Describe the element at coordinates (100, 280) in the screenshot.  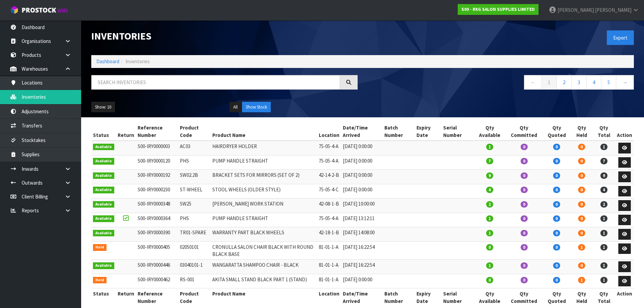
I see `span: Held` at that location.